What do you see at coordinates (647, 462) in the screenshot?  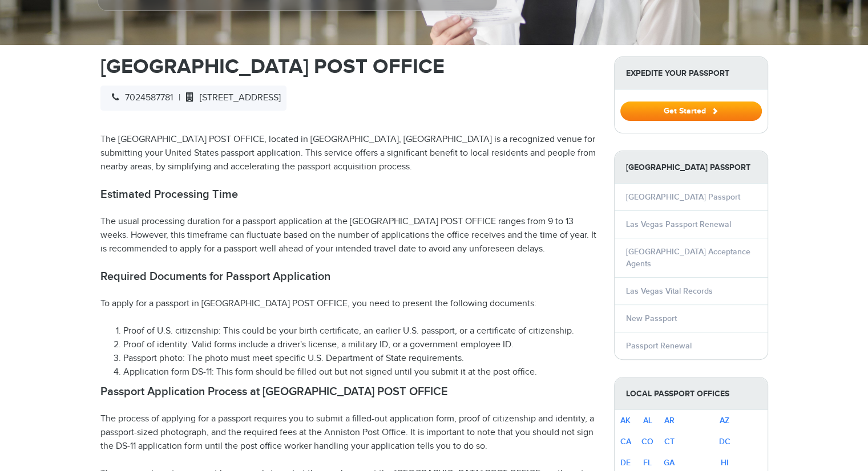 I see `a: FL` at bounding box center [647, 462].